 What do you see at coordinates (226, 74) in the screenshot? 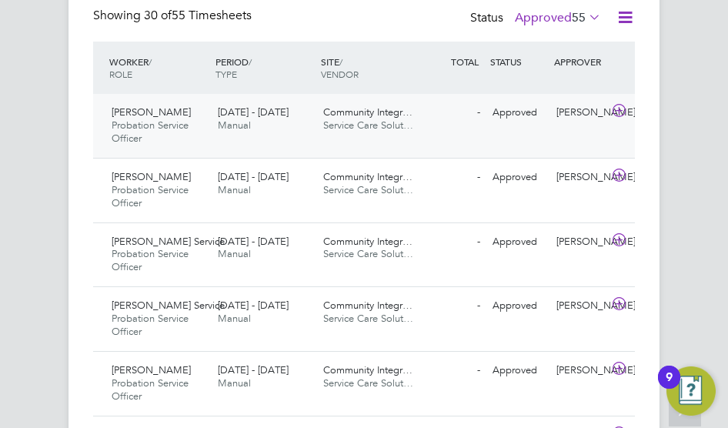
I see `span: TYPE` at bounding box center [226, 74].